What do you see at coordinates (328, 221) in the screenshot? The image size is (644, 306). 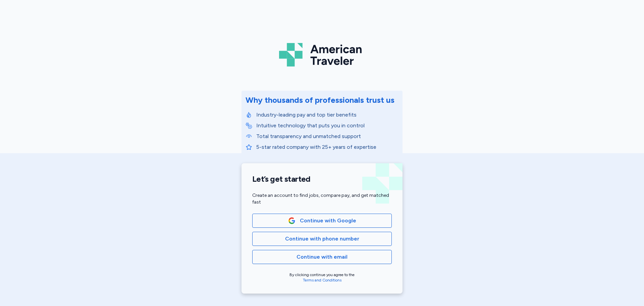 I see `span: Continue with Google` at bounding box center [328, 221].